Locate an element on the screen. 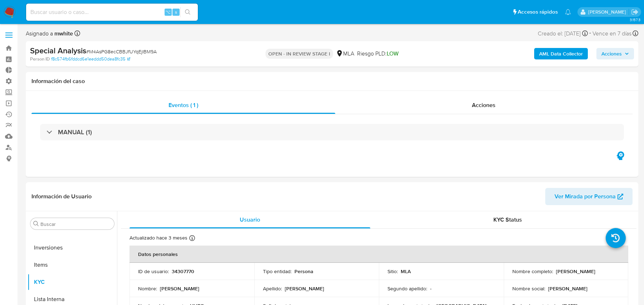  p: Nombre completo : is located at coordinates (533, 271).